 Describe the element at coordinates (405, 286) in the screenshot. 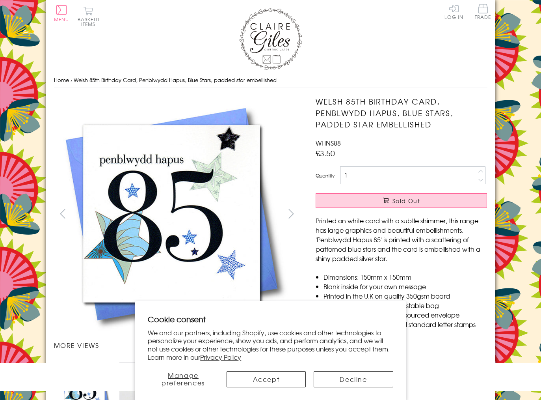

I see `li: Blank inside for your own message` at that location.